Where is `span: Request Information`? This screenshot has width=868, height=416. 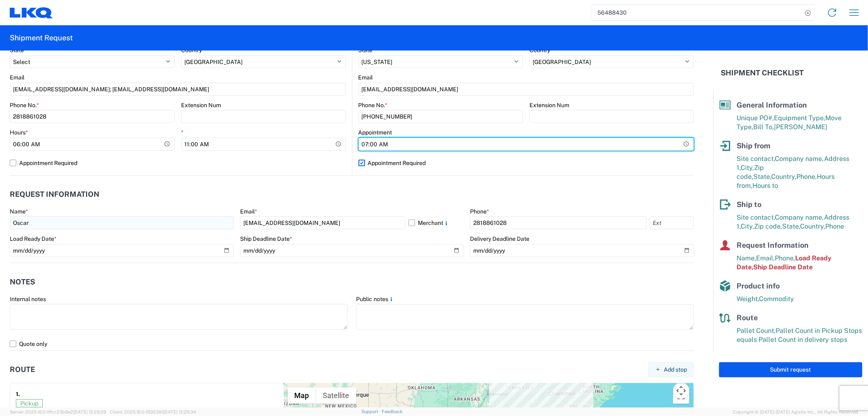 span: Request Information is located at coordinates (772, 245).